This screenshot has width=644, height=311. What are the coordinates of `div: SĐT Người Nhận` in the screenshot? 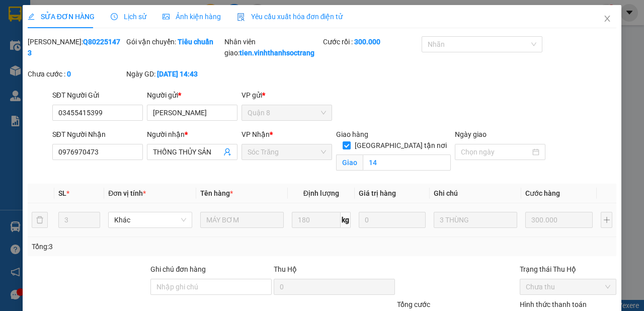 It's located at (97, 134).